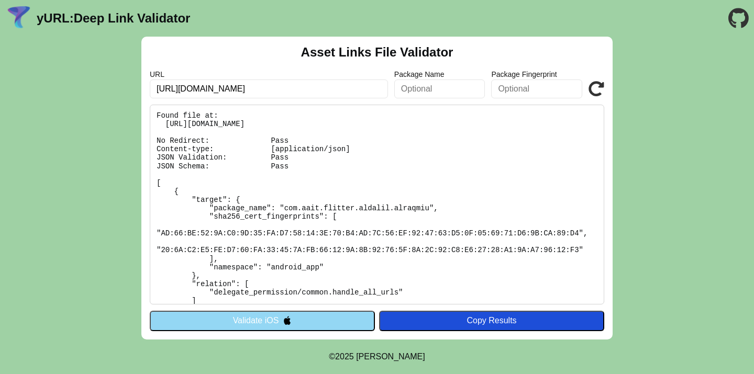 Image resolution: width=754 pixels, height=374 pixels. I want to click on button: Copy Results, so click(492, 321).